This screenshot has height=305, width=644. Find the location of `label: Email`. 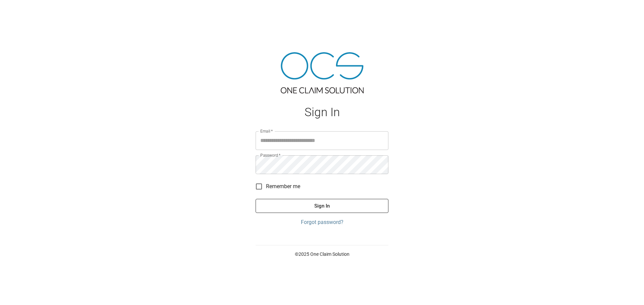

label: Email is located at coordinates (267, 131).